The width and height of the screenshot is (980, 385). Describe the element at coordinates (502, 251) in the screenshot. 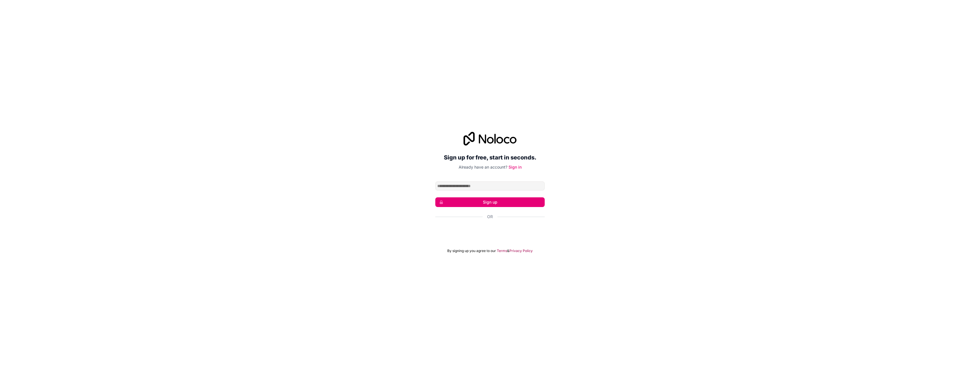

I see `a: Terms` at that location.